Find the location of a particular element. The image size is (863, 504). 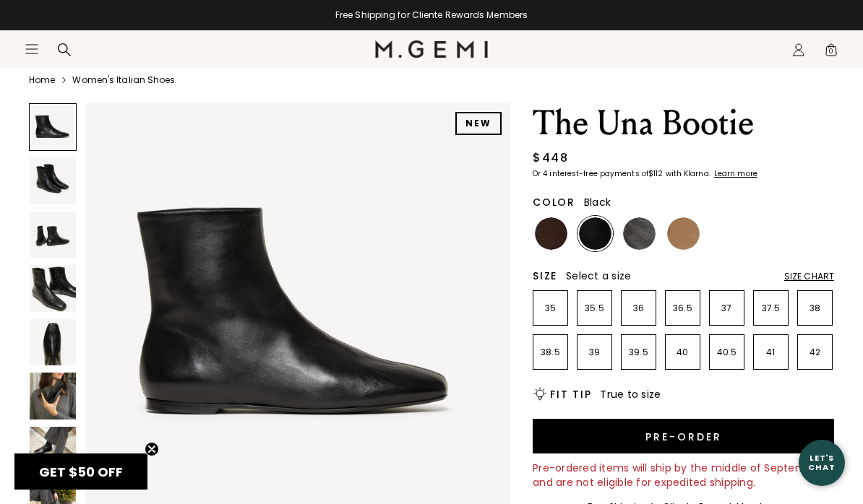

klarna-placement-style-amount: $112 is located at coordinates (655, 173).